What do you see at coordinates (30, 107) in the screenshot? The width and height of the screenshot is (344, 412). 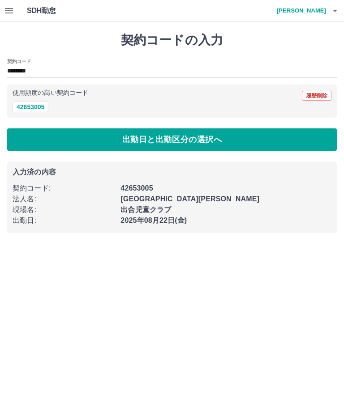 I see `button: 42653005` at bounding box center [30, 107].